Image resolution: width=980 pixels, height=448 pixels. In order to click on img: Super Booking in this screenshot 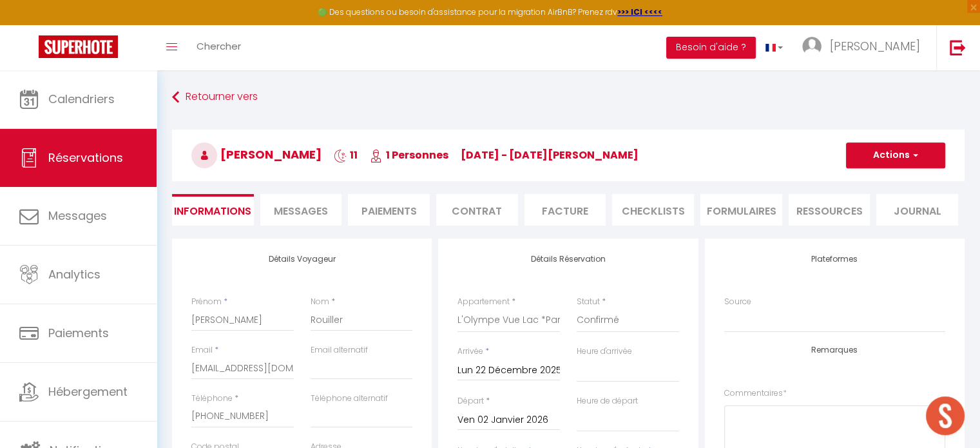, I will do `click(78, 46)`.